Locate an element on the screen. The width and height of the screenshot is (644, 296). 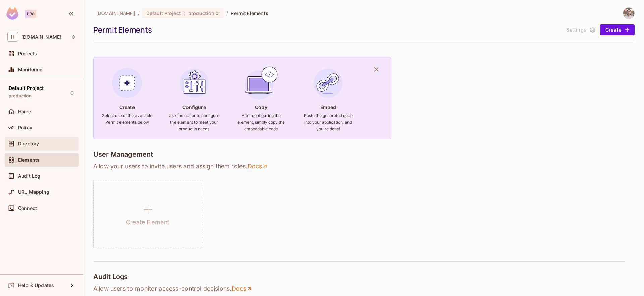
span: Monitoring is located at coordinates (30, 70).